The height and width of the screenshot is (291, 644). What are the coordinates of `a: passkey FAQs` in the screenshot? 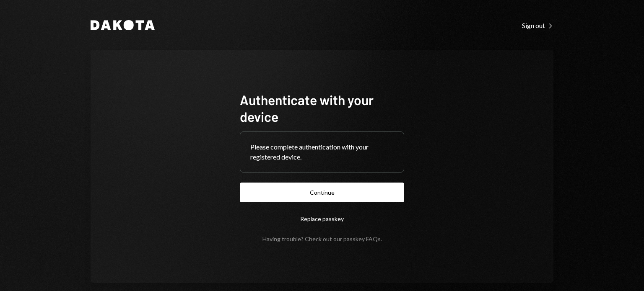 It's located at (362, 239).